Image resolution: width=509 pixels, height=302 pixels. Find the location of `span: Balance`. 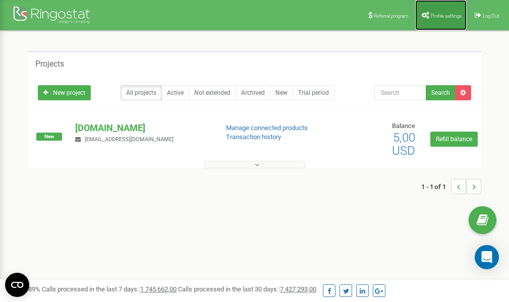

span: Balance is located at coordinates (404, 126).